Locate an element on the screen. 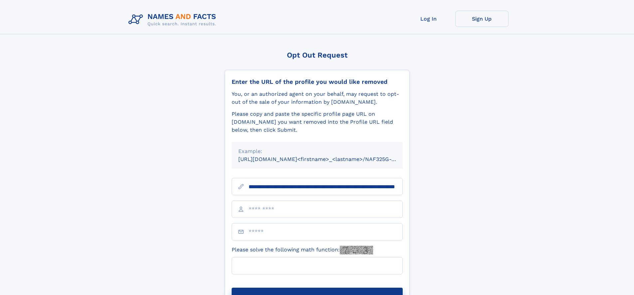 Image resolution: width=634 pixels, height=295 pixels. label: Please solve the following math function: is located at coordinates (302, 250).